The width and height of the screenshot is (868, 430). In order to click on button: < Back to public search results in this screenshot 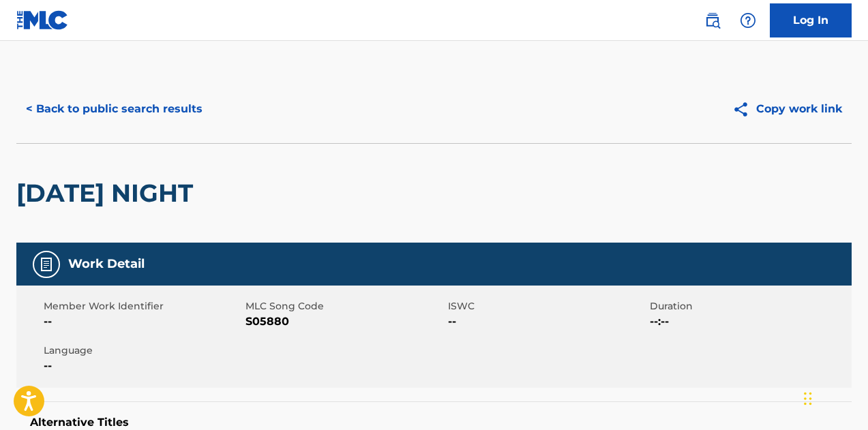, I will do `click(114, 109)`.